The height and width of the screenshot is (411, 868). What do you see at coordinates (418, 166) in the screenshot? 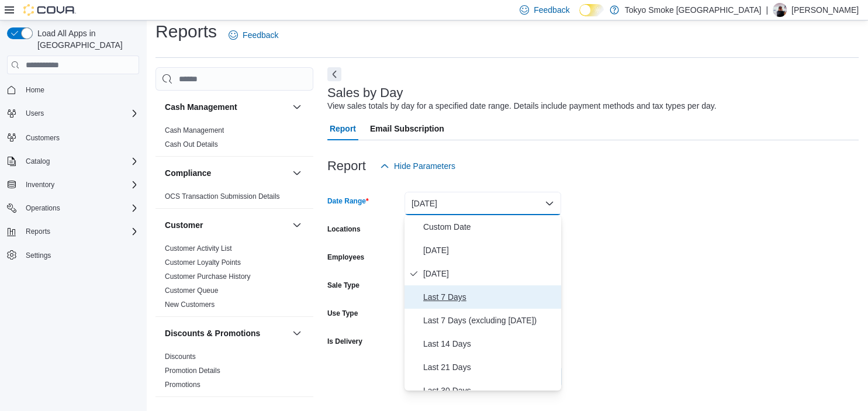
I see `button: Hide Parameters` at bounding box center [418, 166].